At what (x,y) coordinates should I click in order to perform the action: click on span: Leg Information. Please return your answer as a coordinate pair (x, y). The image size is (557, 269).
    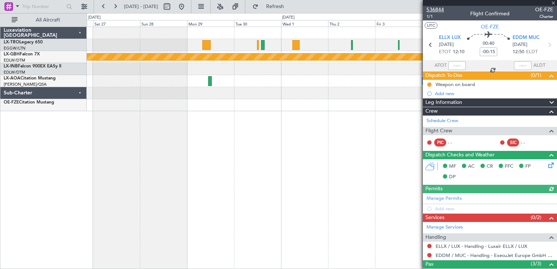
    Looking at the image, I should click on (444, 102).